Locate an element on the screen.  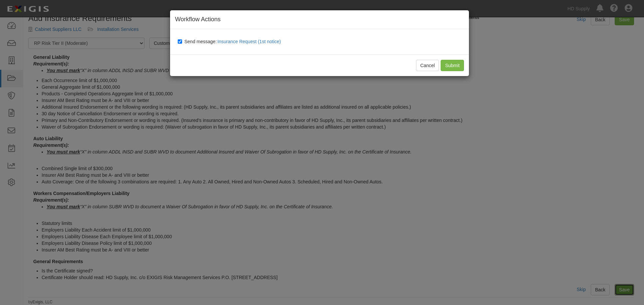
input: Submit is located at coordinates (452, 65).